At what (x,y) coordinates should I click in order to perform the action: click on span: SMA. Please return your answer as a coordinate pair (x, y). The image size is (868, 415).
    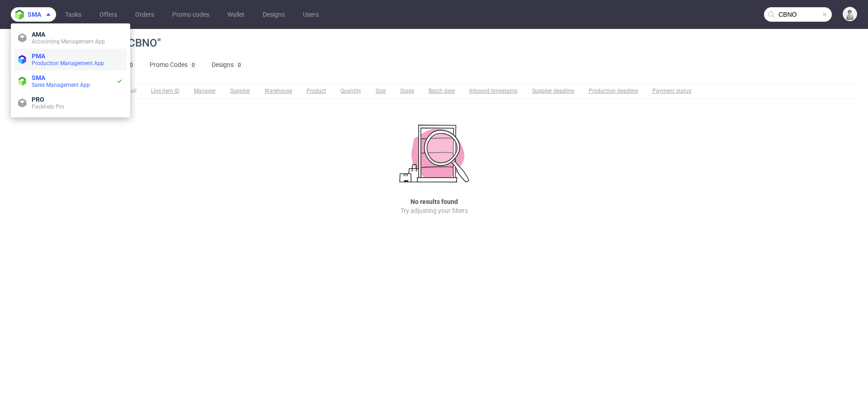
    Looking at the image, I should click on (38, 78).